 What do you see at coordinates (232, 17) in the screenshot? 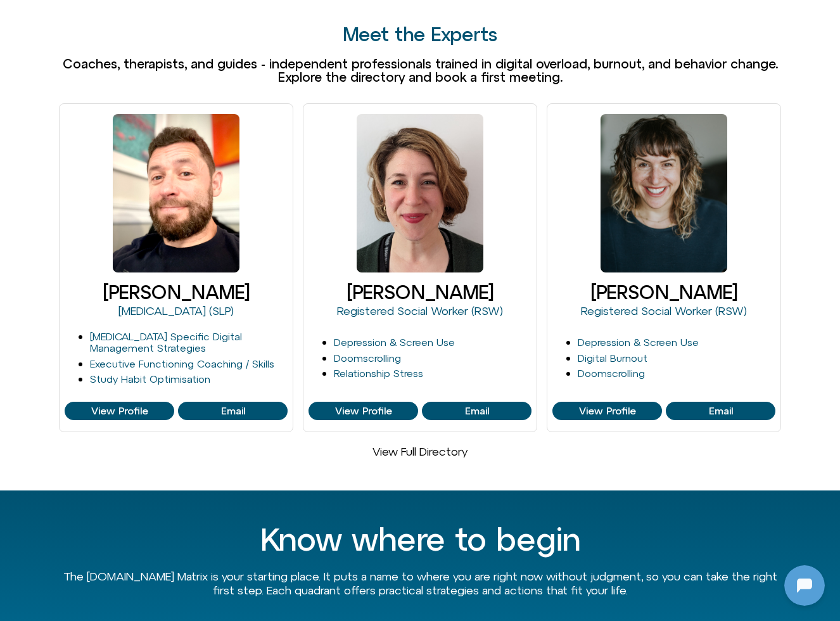
I see `svg: Close Chatbot Button` at bounding box center [232, 17].